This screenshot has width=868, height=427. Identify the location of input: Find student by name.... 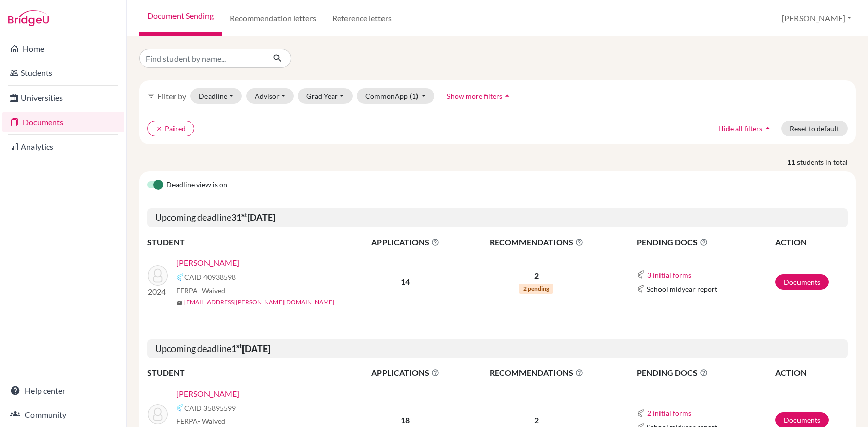
(202, 58).